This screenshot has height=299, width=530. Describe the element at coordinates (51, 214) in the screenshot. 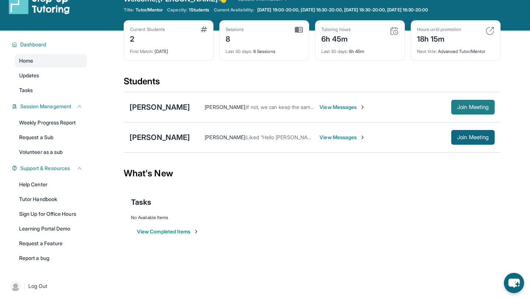

I see `a: Sign Up for Office Hours` at that location.